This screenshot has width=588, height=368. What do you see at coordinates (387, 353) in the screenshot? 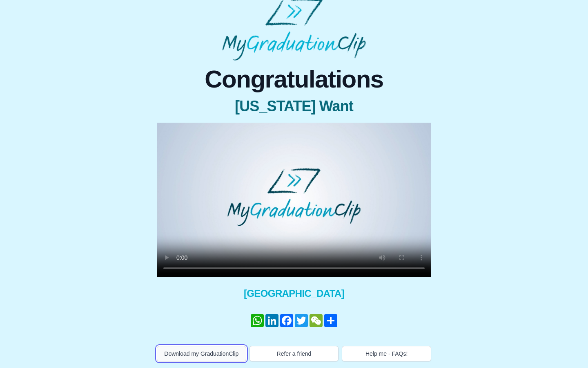
I see `button: Help me - FAQs!` at bounding box center [387, 353].